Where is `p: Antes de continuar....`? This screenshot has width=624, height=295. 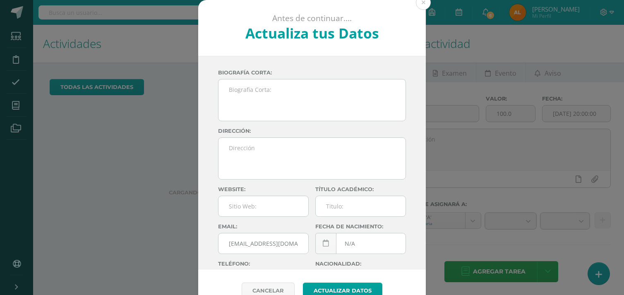
p: Antes de continuar.... is located at coordinates (312, 18).